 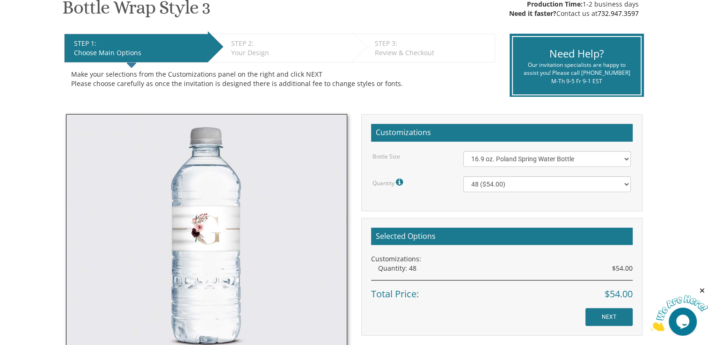 What do you see at coordinates (506, 269) in the screenshot?
I see `div: Quantity: 48` at bounding box center [506, 269].